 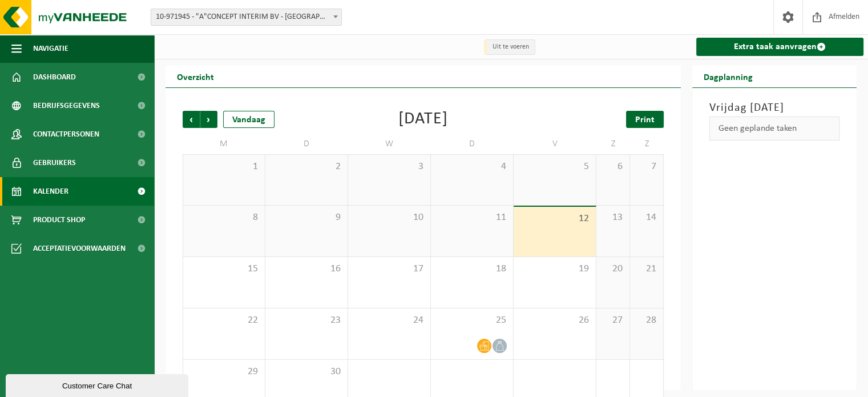 What do you see at coordinates (307, 321) in the screenshot?
I see `span: 23` at bounding box center [307, 321].